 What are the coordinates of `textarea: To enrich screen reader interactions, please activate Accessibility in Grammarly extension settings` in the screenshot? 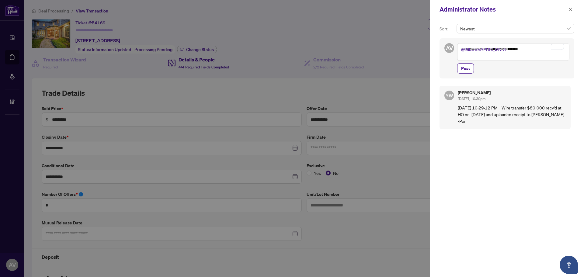 It's located at (513, 52).